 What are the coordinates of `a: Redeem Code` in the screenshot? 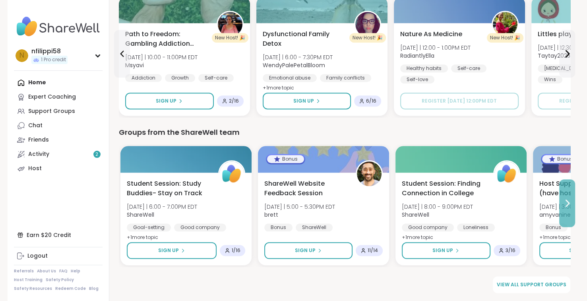 It's located at (70, 289).